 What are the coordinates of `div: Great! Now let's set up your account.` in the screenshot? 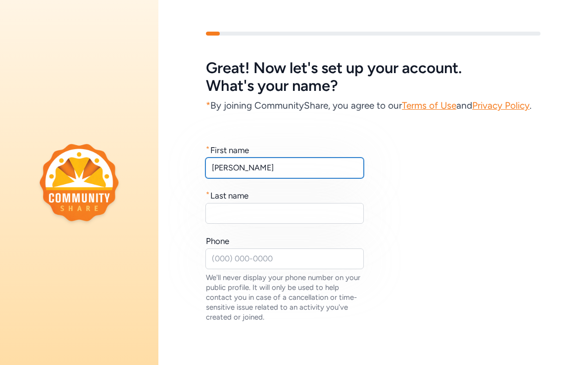 It's located at (373, 68).